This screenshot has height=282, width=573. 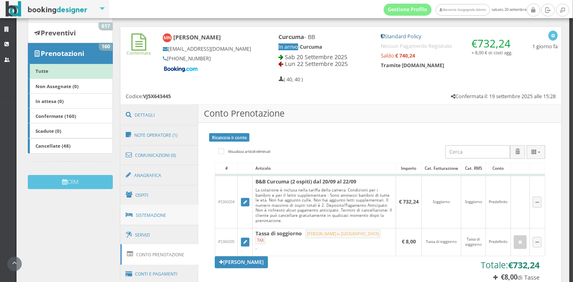 I want to click on b: Preventivi, so click(x=58, y=33).